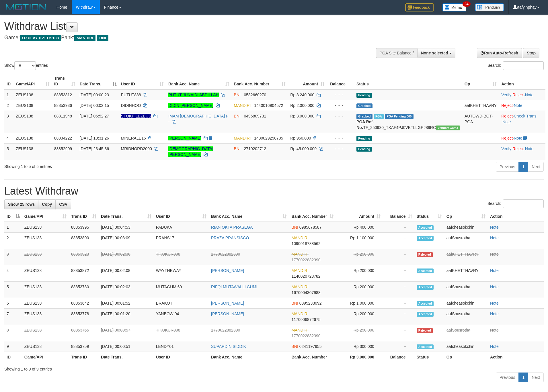  I want to click on th: Bank Acc. Number: activate to sort column ascending, so click(259, 81).